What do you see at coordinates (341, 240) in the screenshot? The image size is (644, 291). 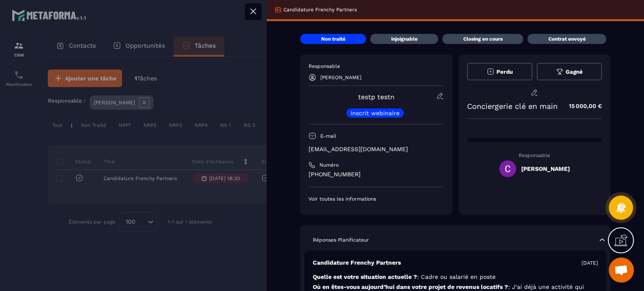 I see `p: Réponses Planificateur` at bounding box center [341, 240].